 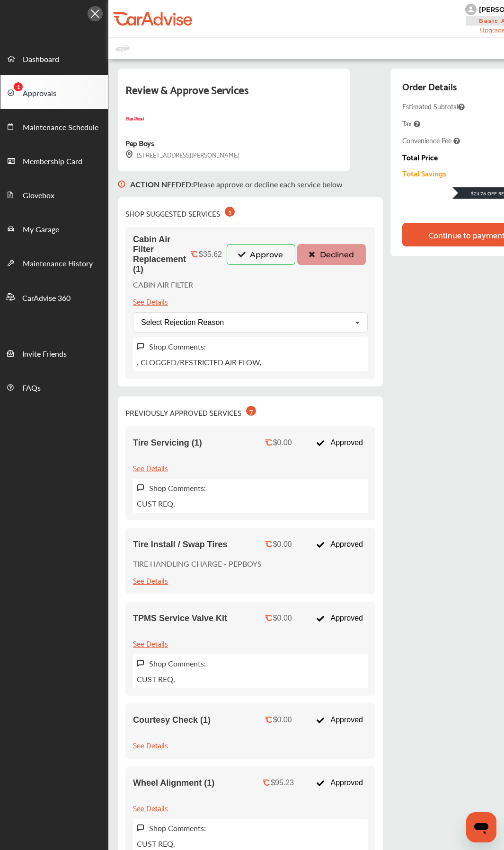 What do you see at coordinates (161, 184) in the screenshot?
I see `b: ACTION NEEDED :` at bounding box center [161, 184].